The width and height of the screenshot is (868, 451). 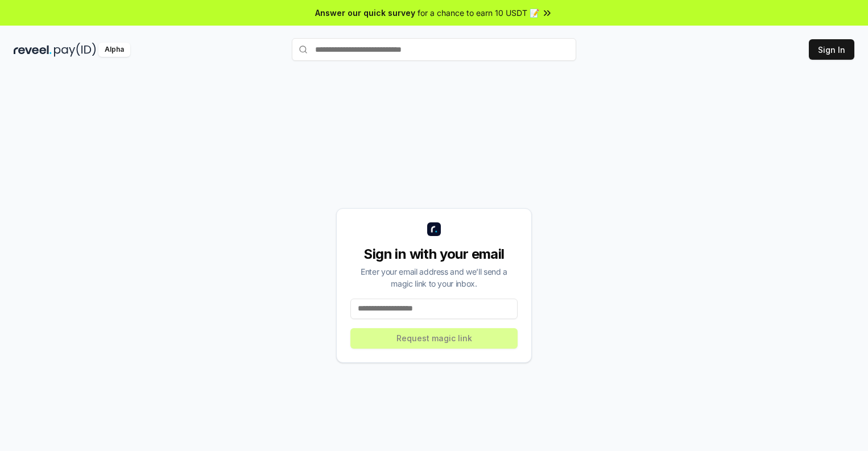 I want to click on span: for a chance to earn 10 USDT 📝, so click(x=478, y=13).